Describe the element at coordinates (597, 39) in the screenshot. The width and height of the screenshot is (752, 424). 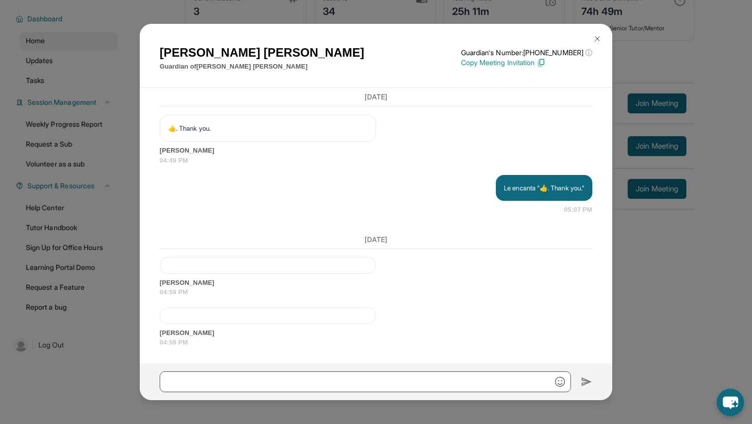
I see `img: Close Icon` at that location.